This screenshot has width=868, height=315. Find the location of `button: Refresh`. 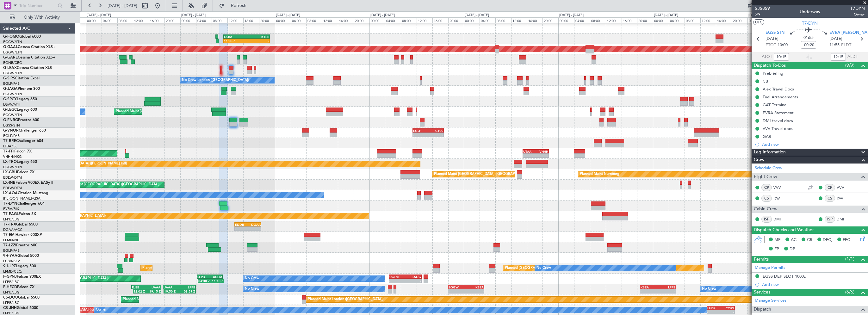

button: Refresh is located at coordinates (235, 5).